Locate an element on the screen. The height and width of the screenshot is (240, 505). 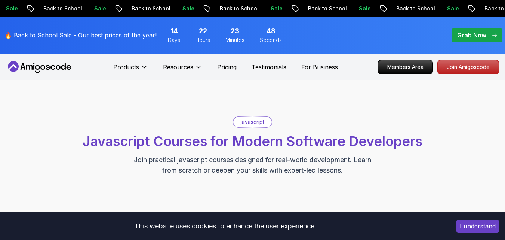
span: Hours is located at coordinates (203, 40).